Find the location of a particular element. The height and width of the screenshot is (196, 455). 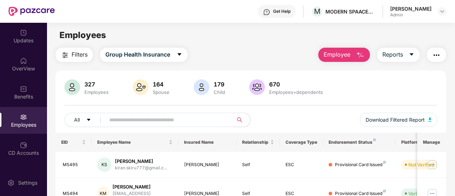

th: Coverage Type is located at coordinates (302, 142).